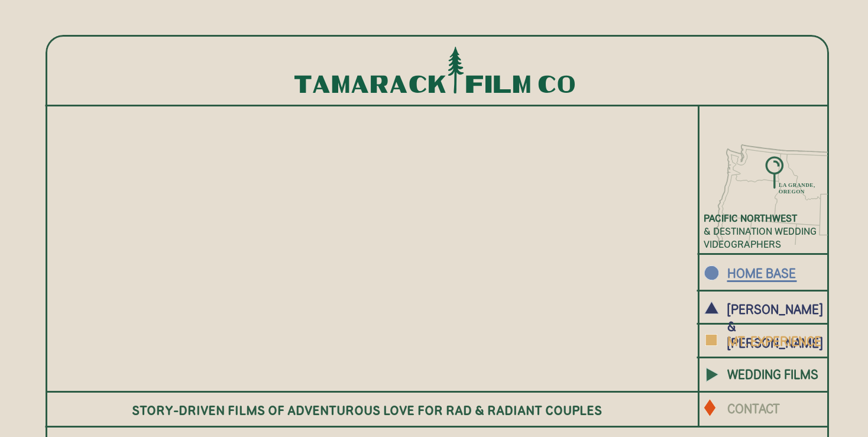  Describe the element at coordinates (779, 239) in the screenshot. I see `h3: & DESTINATION Wedding videographers` at that location.